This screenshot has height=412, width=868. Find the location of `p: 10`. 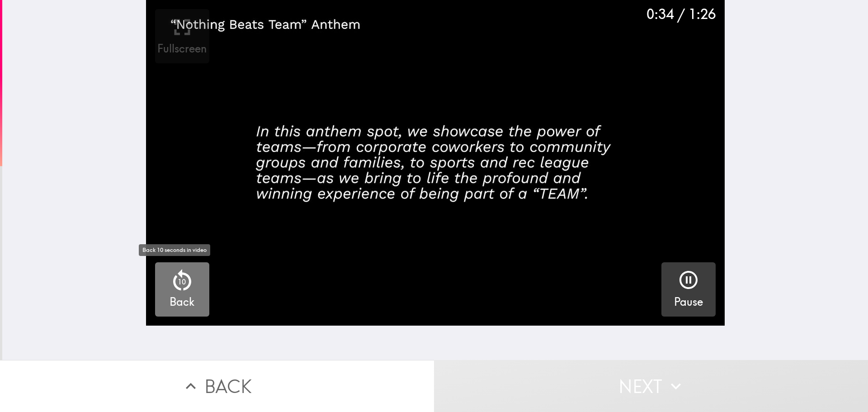

p: 10 is located at coordinates (182, 282).